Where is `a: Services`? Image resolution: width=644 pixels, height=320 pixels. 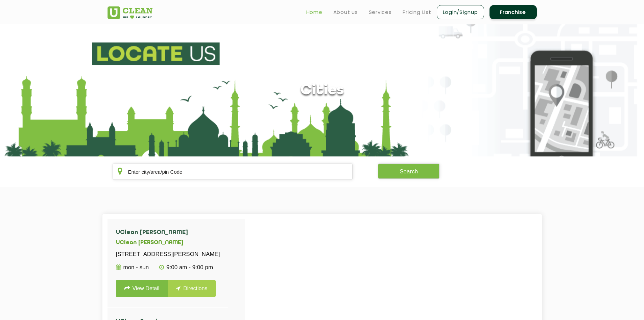 a: Services is located at coordinates (381, 12).